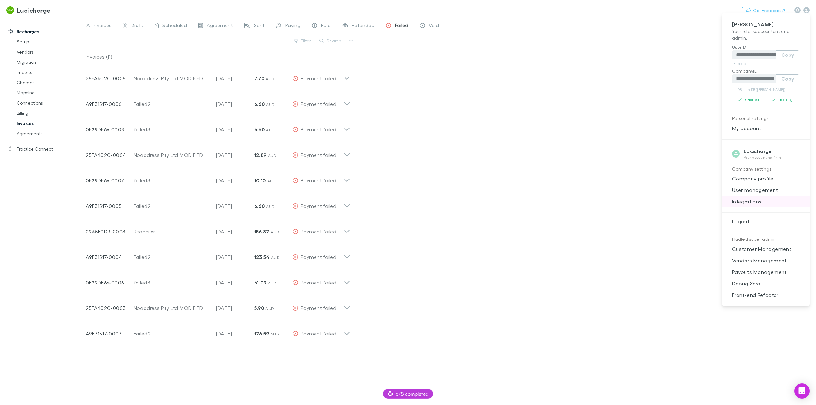  What do you see at coordinates (766, 169) in the screenshot?
I see `p: Company settings` at bounding box center [766, 169].